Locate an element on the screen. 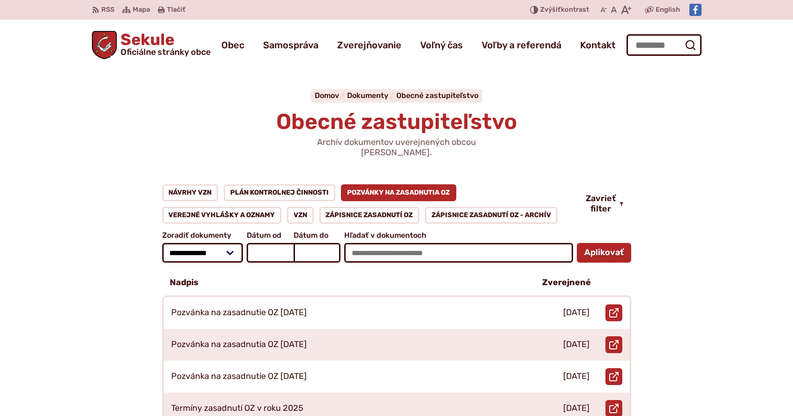  a: Logo Sekule, prejsť na domovskú stránku. is located at coordinates (151, 45).